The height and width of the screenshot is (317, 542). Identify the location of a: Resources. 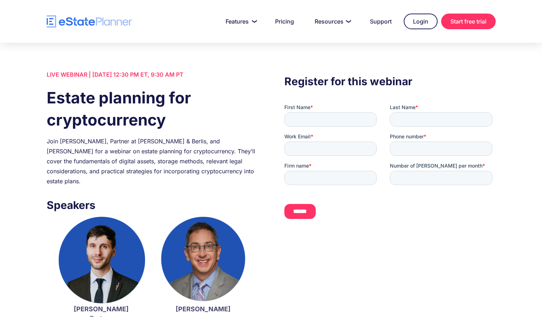
(332, 21).